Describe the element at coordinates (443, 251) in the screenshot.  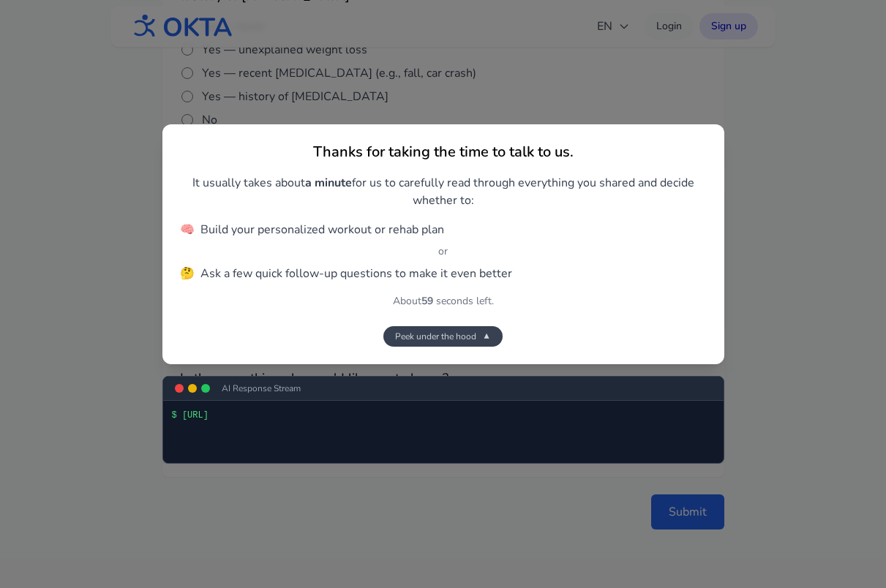
I see `li: or` at that location.